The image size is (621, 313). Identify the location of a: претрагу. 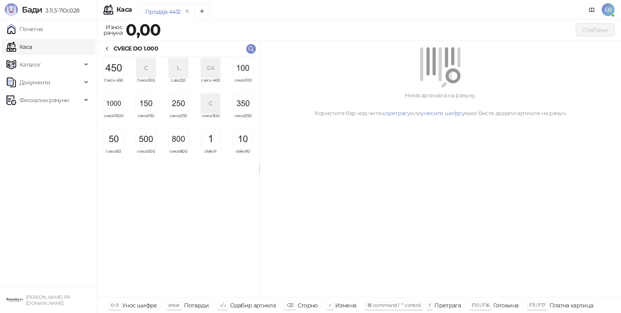
(397, 113).